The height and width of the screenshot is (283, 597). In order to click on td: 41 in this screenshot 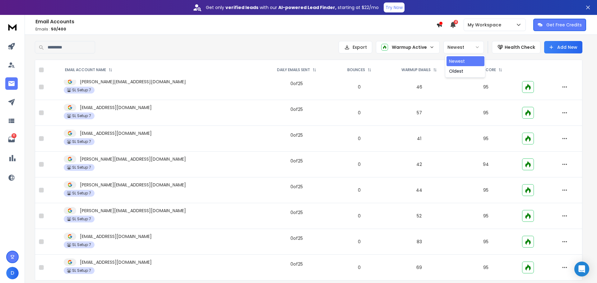, I will do `click(419, 139)`.